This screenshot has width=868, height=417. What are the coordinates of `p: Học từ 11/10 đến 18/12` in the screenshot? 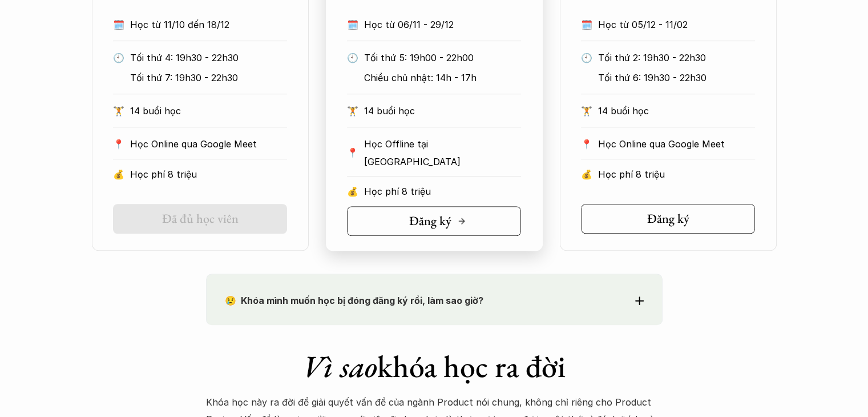 It's located at (198, 25).